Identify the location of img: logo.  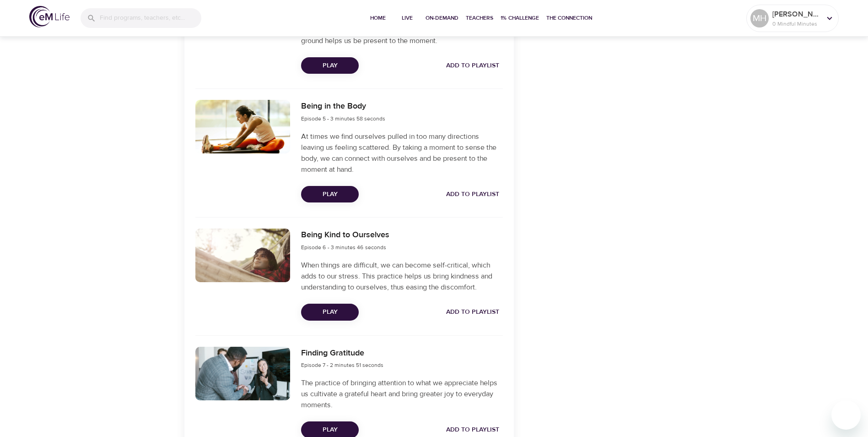
(49, 17).